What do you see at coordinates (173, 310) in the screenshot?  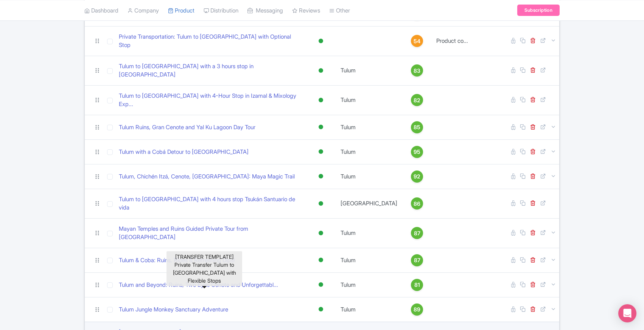 I see `a: Tulum Jungle Monkey Sanctuary Adventure` at bounding box center [173, 310].